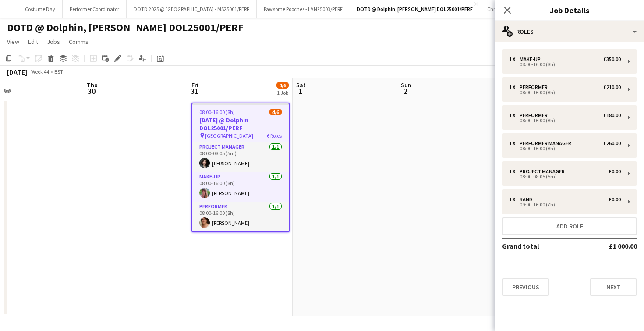 The width and height of the screenshot is (644, 331). What do you see at coordinates (610, 246) in the screenshot?
I see `td: £1 000.00` at bounding box center [610, 246].